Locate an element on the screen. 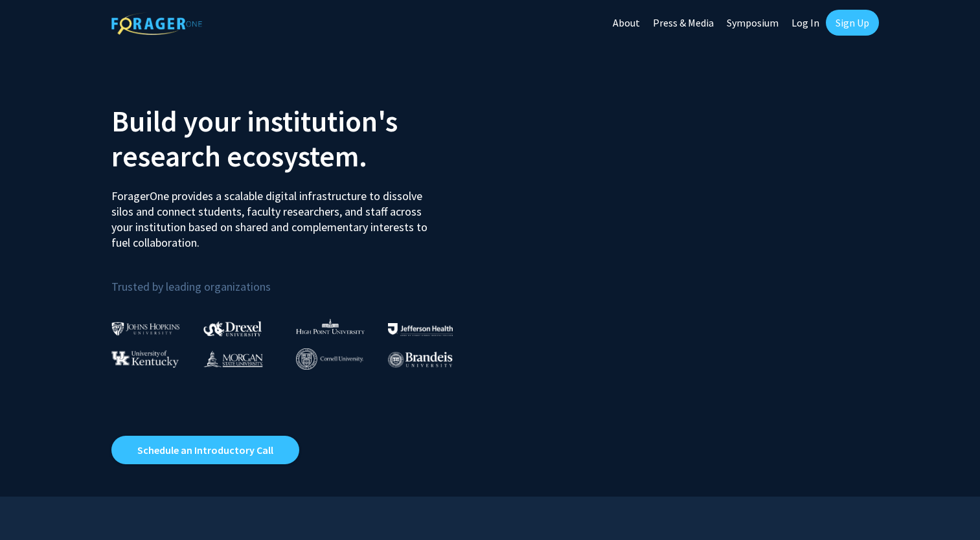 Image resolution: width=980 pixels, height=540 pixels. img: Johns Hopkins University is located at coordinates (146, 328).